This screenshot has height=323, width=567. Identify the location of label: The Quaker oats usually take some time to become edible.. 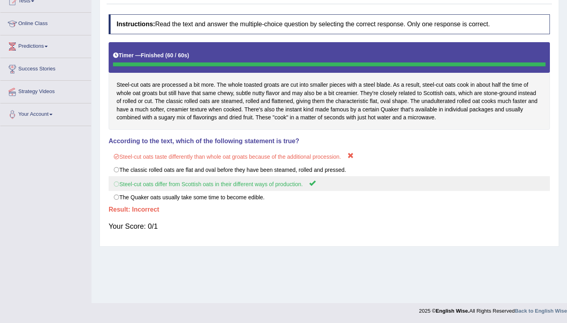
(329, 197).